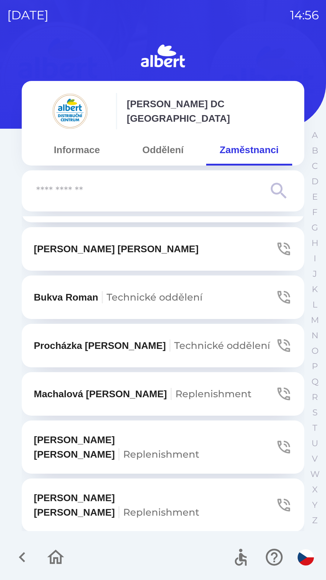  Describe the element at coordinates (118, 297) in the screenshot. I see `p: Bukva Roman` at that location.